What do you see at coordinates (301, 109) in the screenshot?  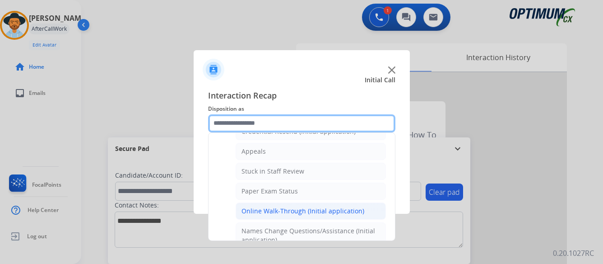 I see `span: Disposition as` at bounding box center [301, 109].